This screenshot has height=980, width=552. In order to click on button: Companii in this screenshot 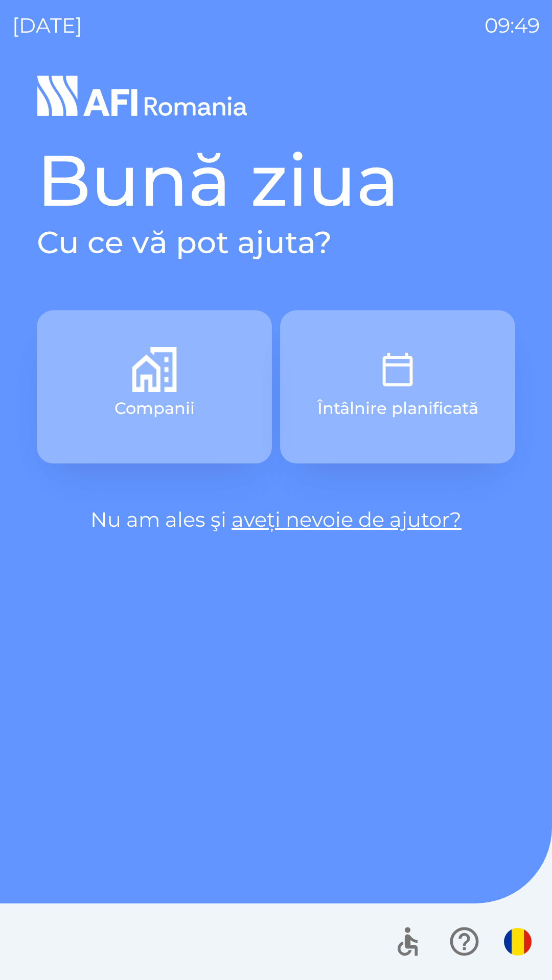, I will do `click(154, 387)`.